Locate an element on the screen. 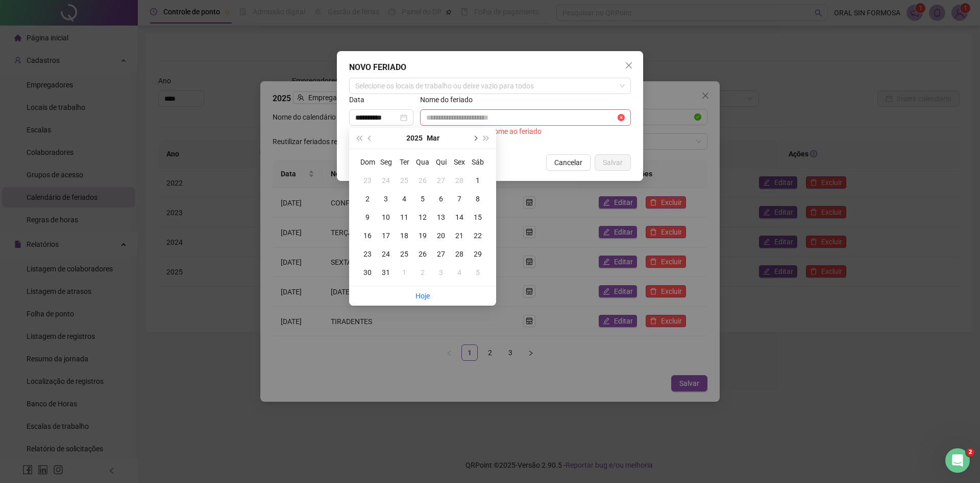 The height and width of the screenshot is (483, 980). div: 30 is located at coordinates (368, 273).